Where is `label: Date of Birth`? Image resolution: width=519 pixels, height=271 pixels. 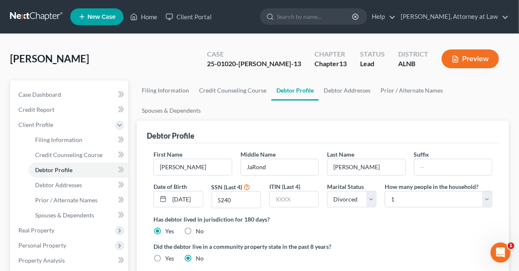 label: Date of Birth is located at coordinates (170, 186).